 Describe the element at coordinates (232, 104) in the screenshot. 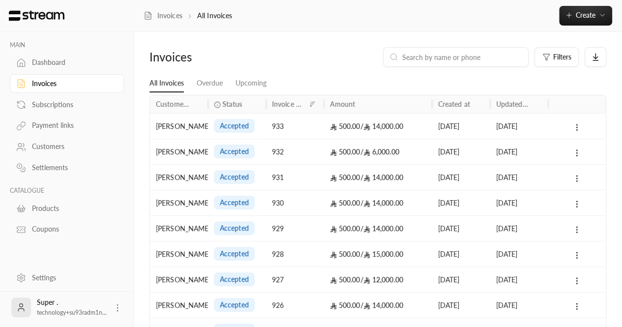

I see `span: Status` at that location.